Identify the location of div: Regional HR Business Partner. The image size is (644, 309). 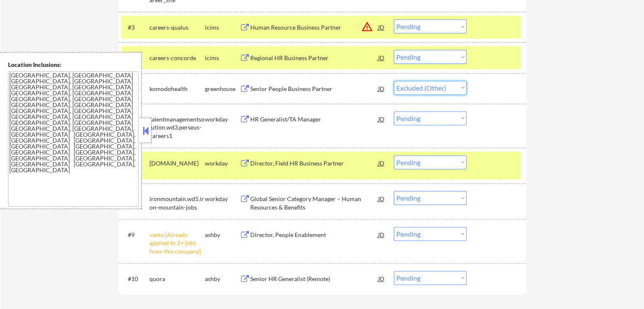
(314, 58).